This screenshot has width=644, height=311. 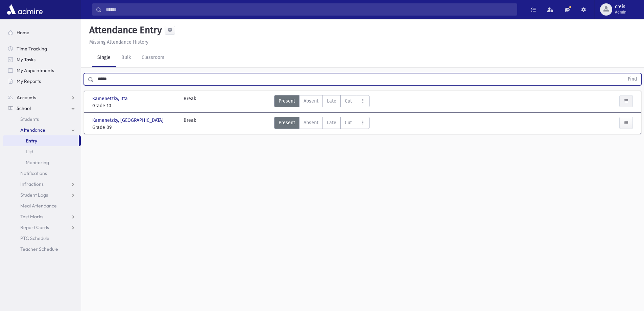 What do you see at coordinates (41, 174) in the screenshot?
I see `a: Notifications` at bounding box center [41, 174].